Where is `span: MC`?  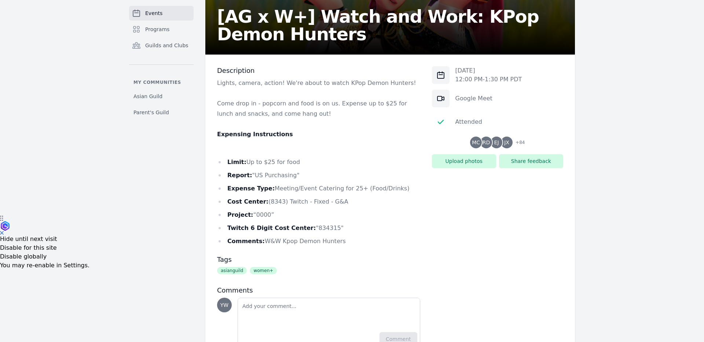 span: MC is located at coordinates (476, 143).